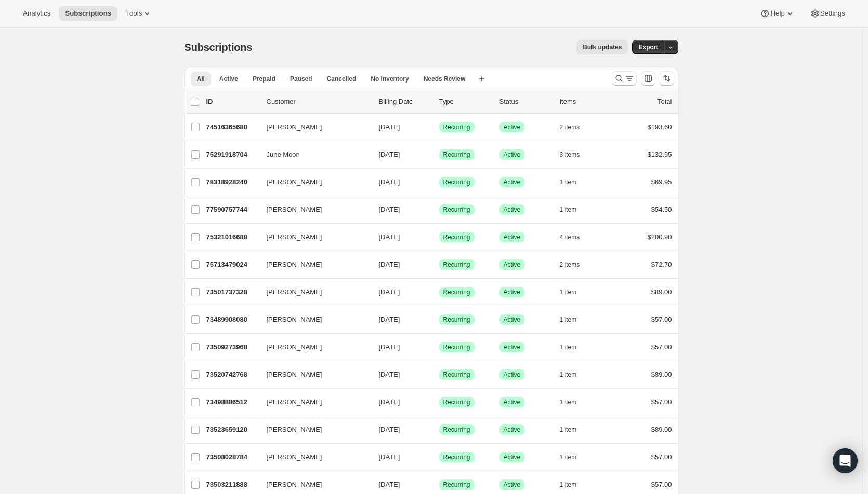 The height and width of the screenshot is (494, 868). What do you see at coordinates (667, 78) in the screenshot?
I see `button: Sort the results` at bounding box center [667, 78].